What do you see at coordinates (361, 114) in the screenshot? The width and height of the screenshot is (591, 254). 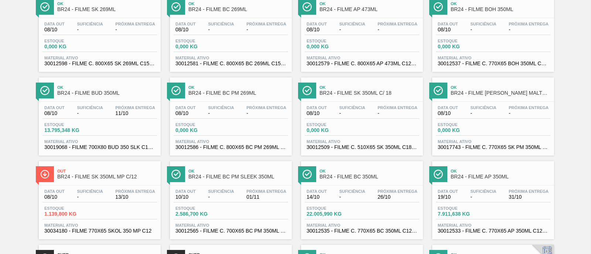 I see `a: ÍconeOkBR24 - FILME SK 350ML C/ 18Data out08/10Suficiência-Próxima Entrega-Estoque0,000 KGMateria...` at bounding box center [361, 114].